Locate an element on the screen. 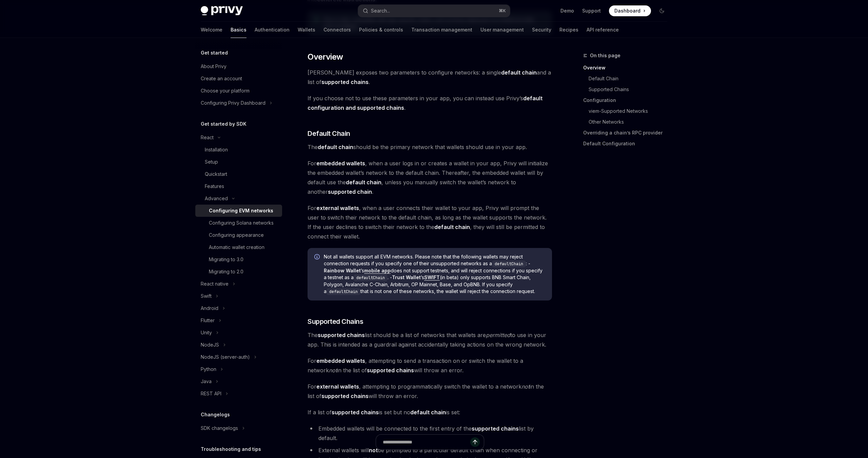  a: supported chain is located at coordinates (350, 192).